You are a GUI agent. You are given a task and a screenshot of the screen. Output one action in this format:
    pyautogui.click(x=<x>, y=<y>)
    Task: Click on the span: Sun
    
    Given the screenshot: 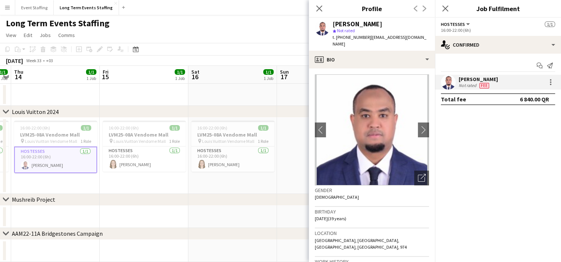 What is the action you would take?
    pyautogui.click(x=284, y=72)
    